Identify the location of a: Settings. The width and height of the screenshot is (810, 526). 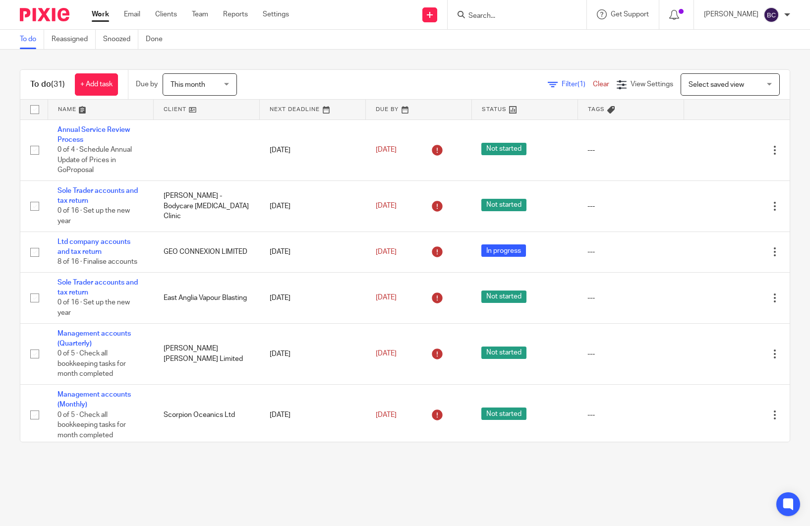
(276, 14).